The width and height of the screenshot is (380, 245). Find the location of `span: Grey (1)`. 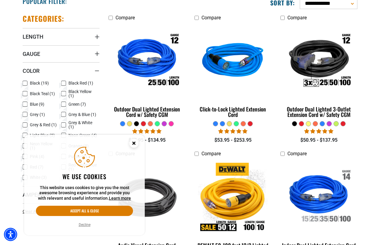

span: Grey (1) is located at coordinates (37, 114).